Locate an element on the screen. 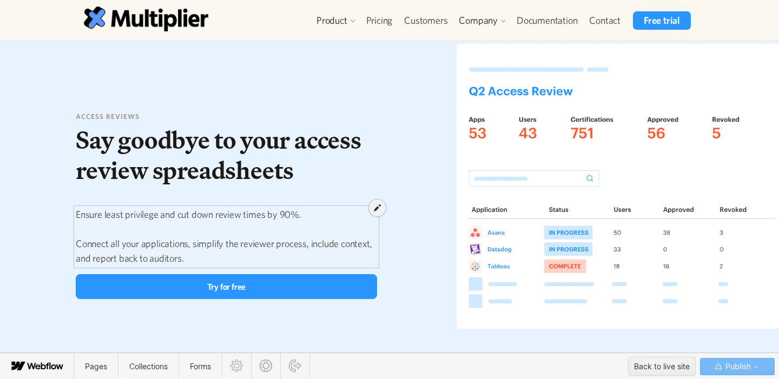 Image resolution: width=779 pixels, height=379 pixels. h6: Access reviews is located at coordinates (226, 117).